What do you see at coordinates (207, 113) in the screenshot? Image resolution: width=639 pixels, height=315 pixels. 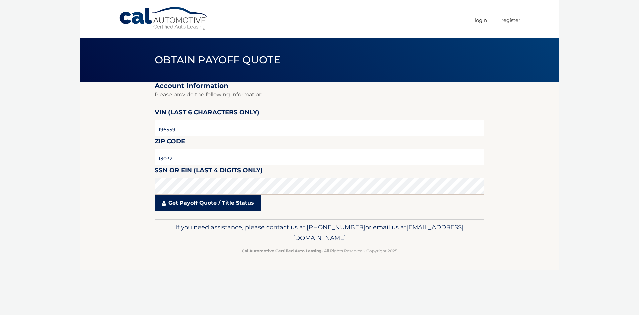 I see `label: VIN (last 6 characters only)` at bounding box center [207, 113].